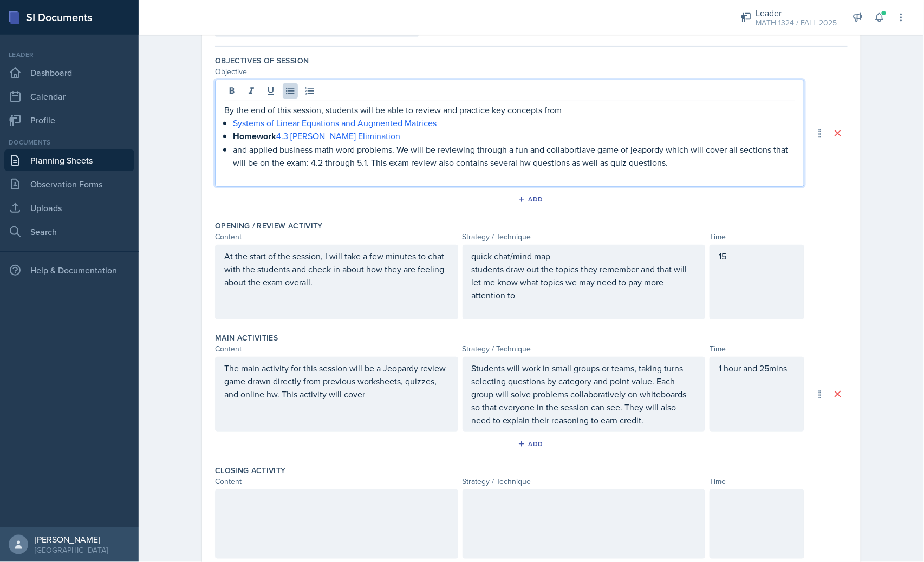 This screenshot has height=562, width=924. I want to click on p: 15, so click(757, 257).